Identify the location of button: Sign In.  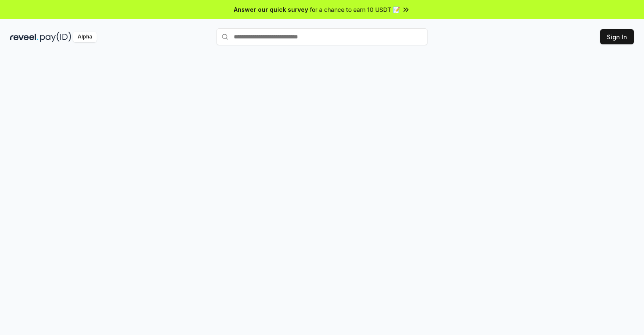
(616, 37).